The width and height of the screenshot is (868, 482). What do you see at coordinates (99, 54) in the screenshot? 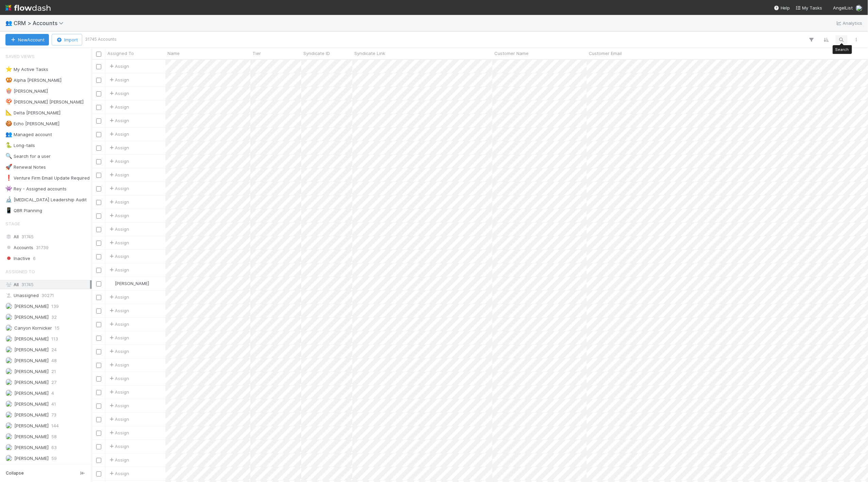
I see `input: Toggle All Rows Selected` at bounding box center [99, 54].